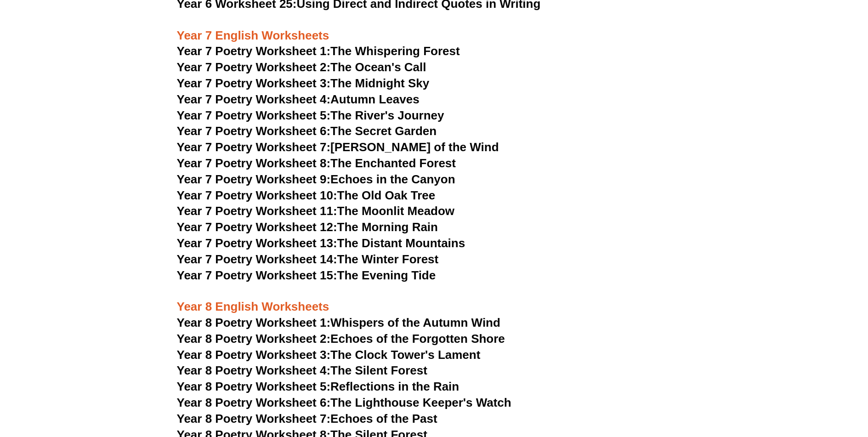  Describe the element at coordinates (253, 83) in the screenshot. I see `span: Year 7 Poetry Worksheet 3:` at that location.